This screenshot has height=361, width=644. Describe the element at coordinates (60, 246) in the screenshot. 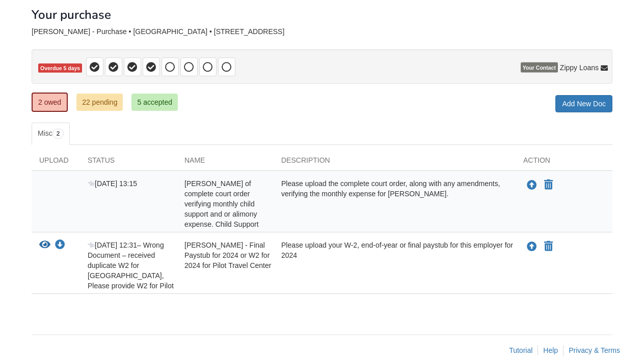

I see `a: Download Annabelle Blakesley - Final Paystub for 2024 or W2 for 2024 for Pilot Travel Center` at that location.